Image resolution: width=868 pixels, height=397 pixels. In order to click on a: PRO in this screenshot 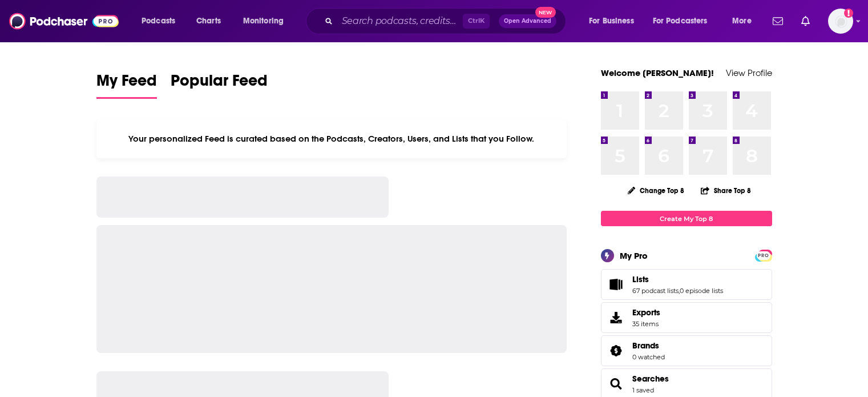, I will do `click(763, 255)`.